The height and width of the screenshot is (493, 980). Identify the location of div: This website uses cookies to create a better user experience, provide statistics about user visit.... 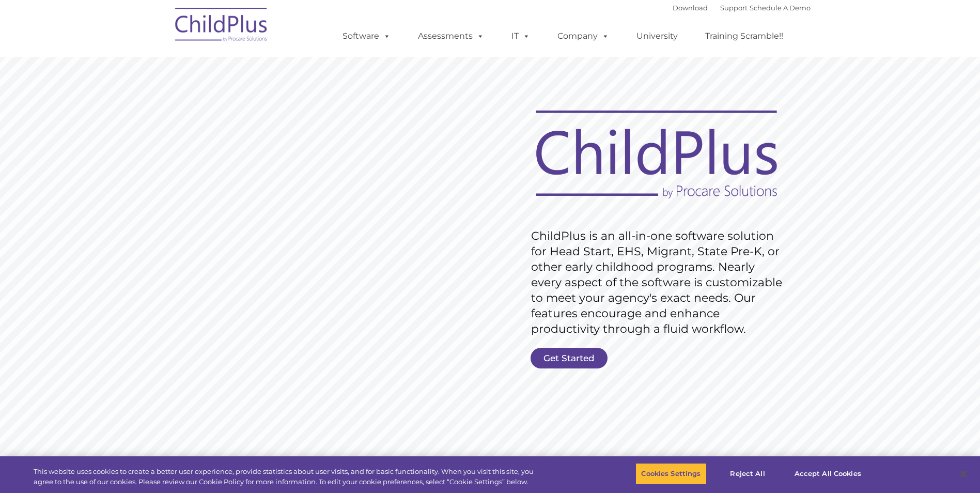
(286, 476).